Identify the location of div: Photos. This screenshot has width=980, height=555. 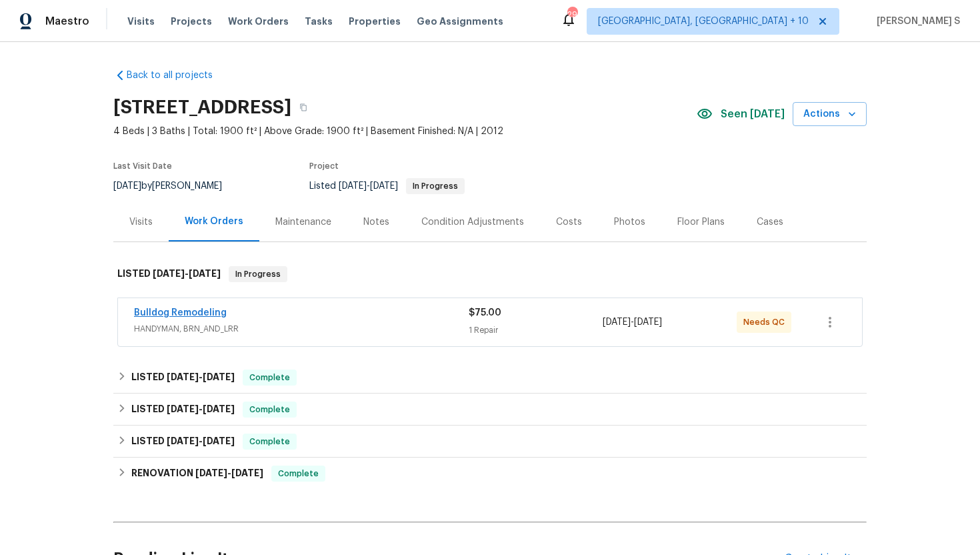
(629, 222).